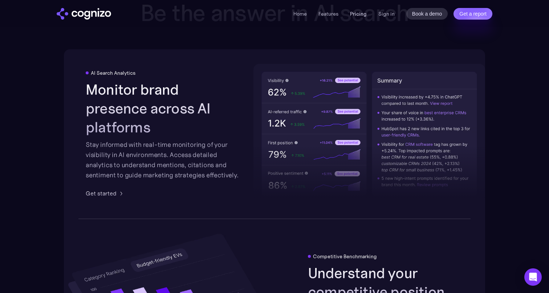 The width and height of the screenshot is (549, 293). Describe the element at coordinates (473, 14) in the screenshot. I see `a: Get a report` at that location.